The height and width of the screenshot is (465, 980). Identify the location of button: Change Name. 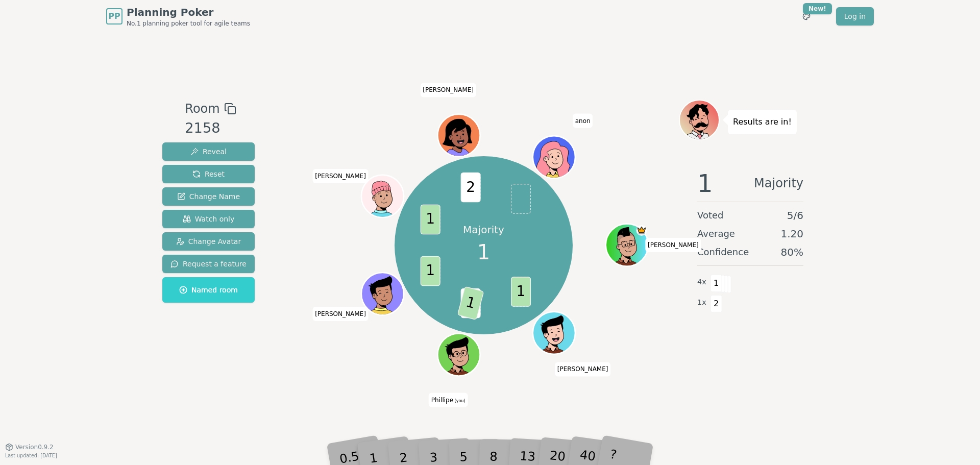
(208, 197).